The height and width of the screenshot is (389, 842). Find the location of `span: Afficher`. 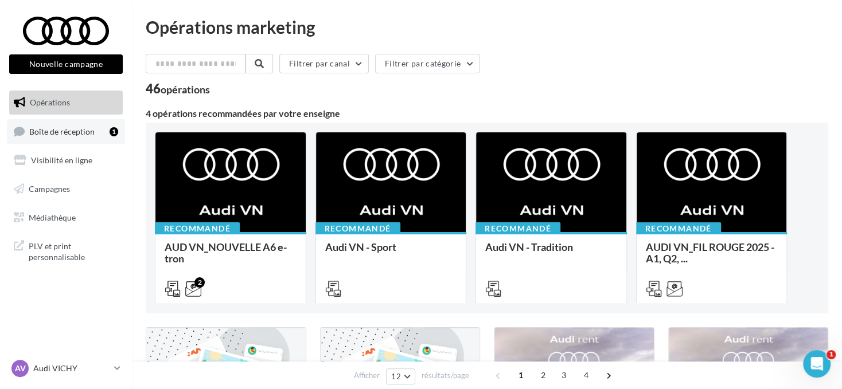

span: Afficher is located at coordinates (366, 376).